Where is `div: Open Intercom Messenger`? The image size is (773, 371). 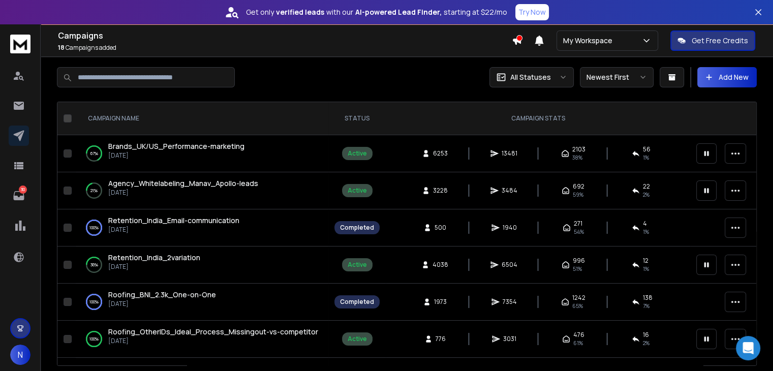
div: Open Intercom Messenger is located at coordinates (748, 348).